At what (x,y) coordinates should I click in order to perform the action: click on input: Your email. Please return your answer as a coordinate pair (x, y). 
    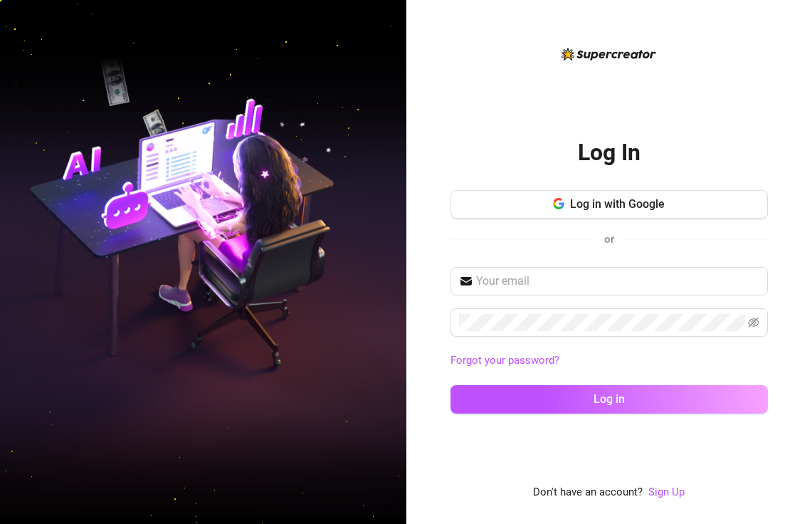
    Looking at the image, I should click on (617, 281).